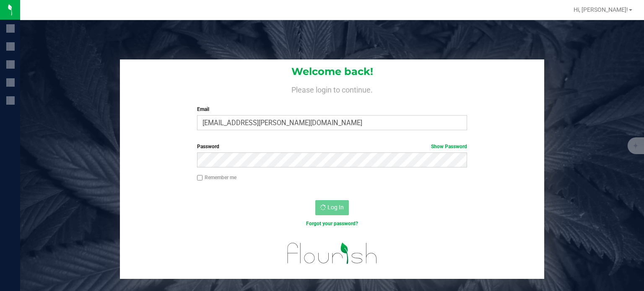  Describe the element at coordinates (208, 147) in the screenshot. I see `span: Password` at that location.